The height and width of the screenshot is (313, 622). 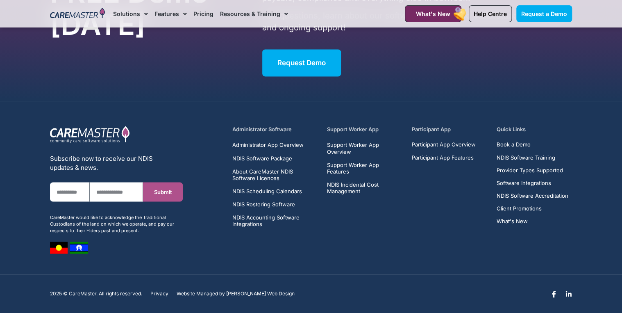 I want to click on span: NDIS Accounting Software Integrations, so click(x=275, y=220).